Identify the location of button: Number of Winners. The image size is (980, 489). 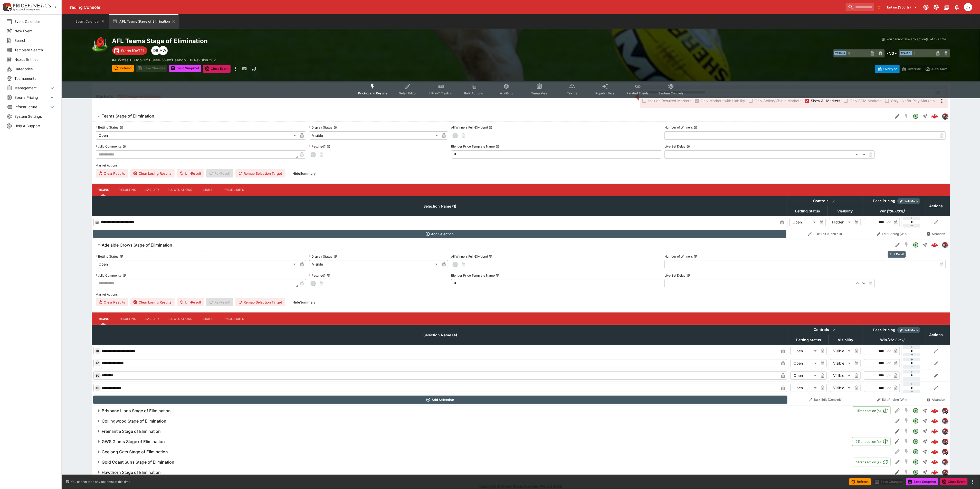
(696, 257).